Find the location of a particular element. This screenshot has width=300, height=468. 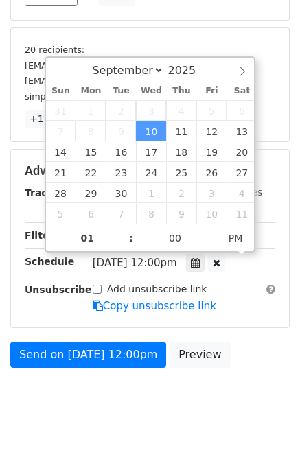

span: September 4, 2025 is located at coordinates (181, 110).